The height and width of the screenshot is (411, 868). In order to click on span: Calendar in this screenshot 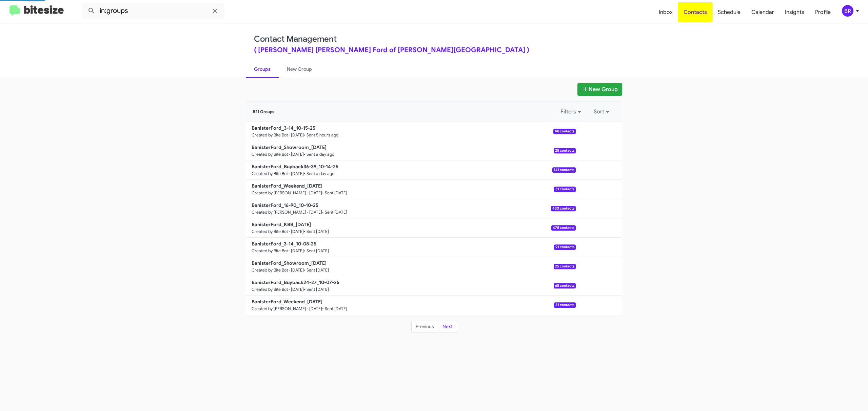, I will do `click(762, 12)`.